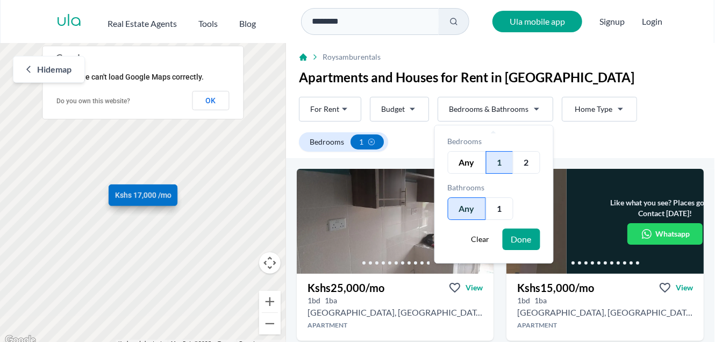  What do you see at coordinates (494, 188) in the screenshot?
I see `div: Bathrooms` at bounding box center [494, 188].